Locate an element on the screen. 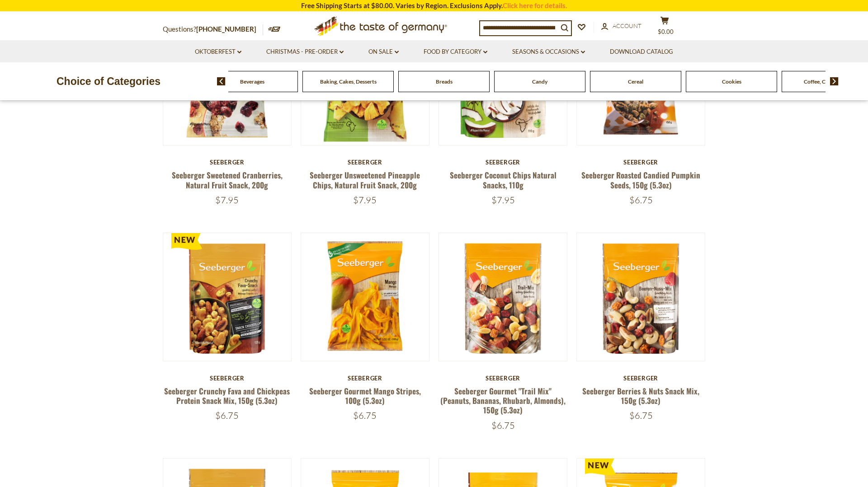 The image size is (868, 487). span: Baking, Cakes, Desserts is located at coordinates (348, 81).